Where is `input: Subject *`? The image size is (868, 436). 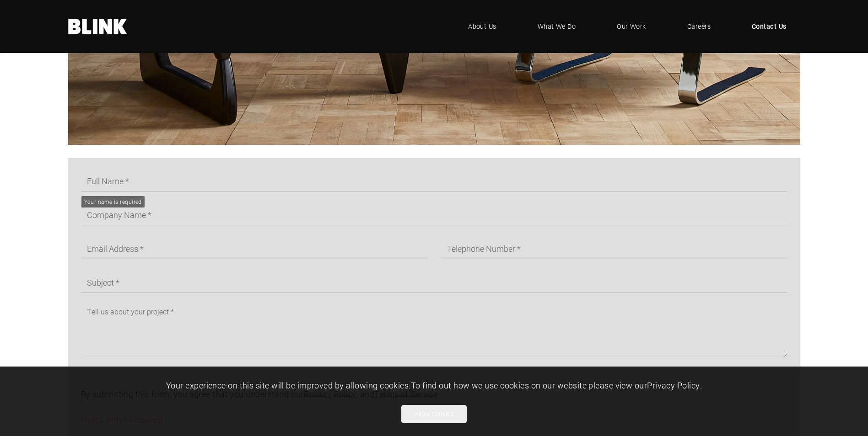
input: Subject * is located at coordinates (434, 282).